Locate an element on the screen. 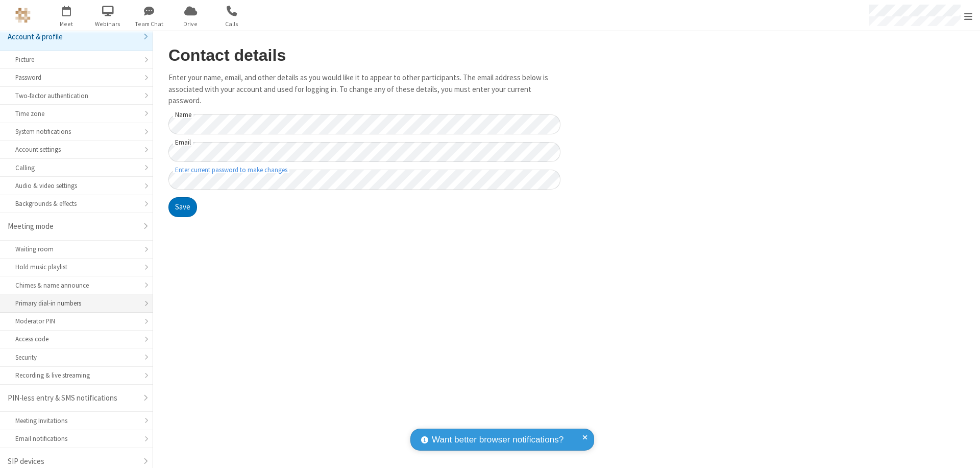 The width and height of the screenshot is (980, 468). p: Enter your name, email, and other details as you would like it to appear to other participants. T... is located at coordinates (365, 90).